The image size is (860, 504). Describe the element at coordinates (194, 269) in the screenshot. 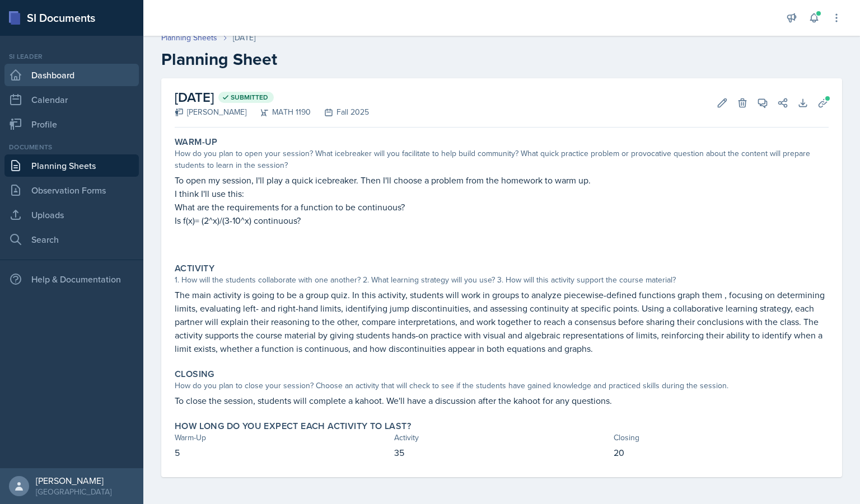

I see `label: Activity` at that location.